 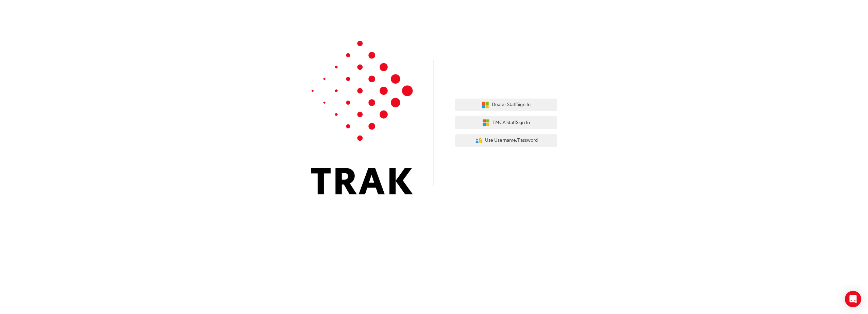 I want to click on span: TMCA Staff Sign In, so click(x=511, y=123).